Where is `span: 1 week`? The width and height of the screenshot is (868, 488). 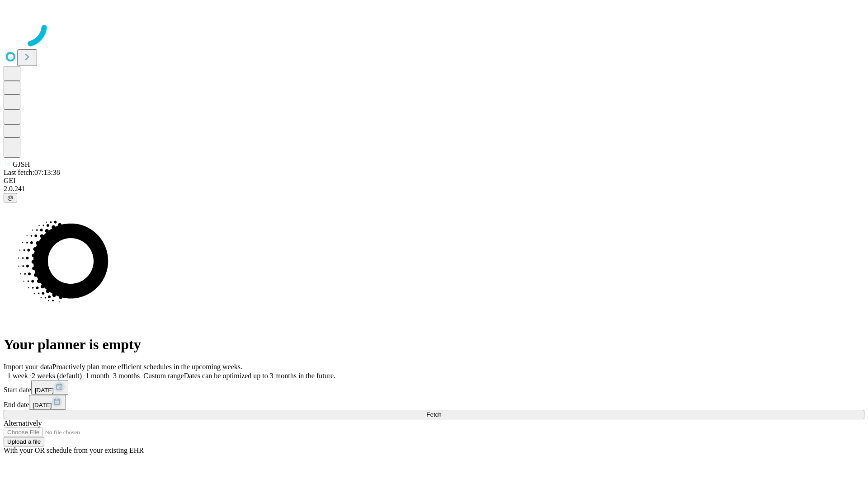 span: 1 week is located at coordinates (17, 375).